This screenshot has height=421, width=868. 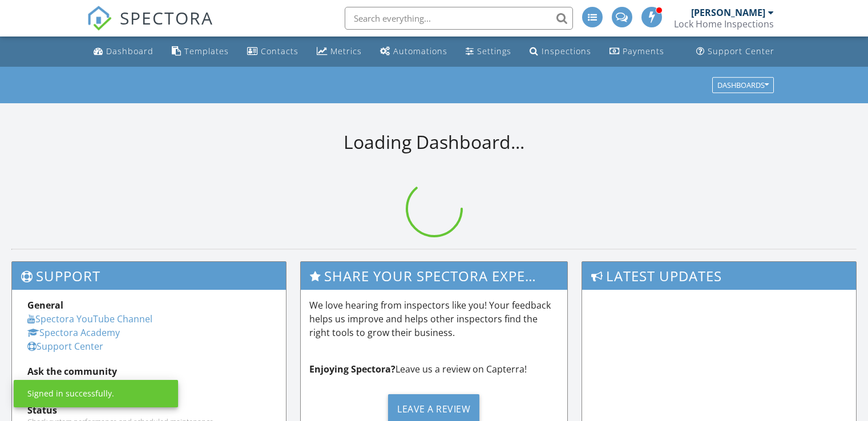 I want to click on a: Templates, so click(x=201, y=51).